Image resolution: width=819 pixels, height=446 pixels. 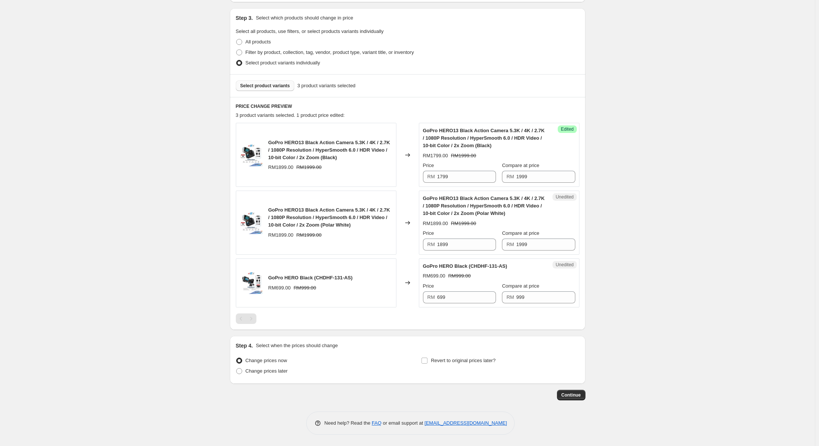 What do you see at coordinates (408, 106) in the screenshot?
I see `h6: PRICE CHANGE PREVIEW` at bounding box center [408, 106].